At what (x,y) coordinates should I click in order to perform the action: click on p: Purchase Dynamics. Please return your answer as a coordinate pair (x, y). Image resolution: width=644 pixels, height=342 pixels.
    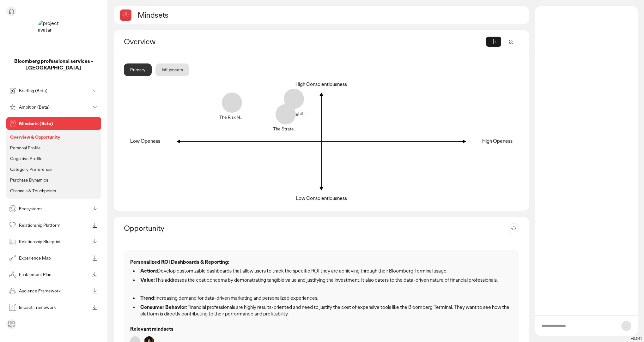
    Looking at the image, I should click on (29, 180).